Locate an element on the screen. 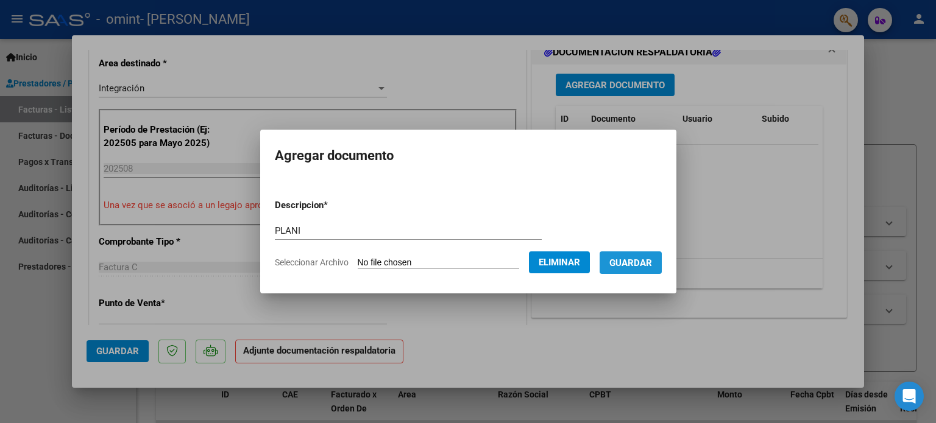  p: Descripcion is located at coordinates (333, 205).